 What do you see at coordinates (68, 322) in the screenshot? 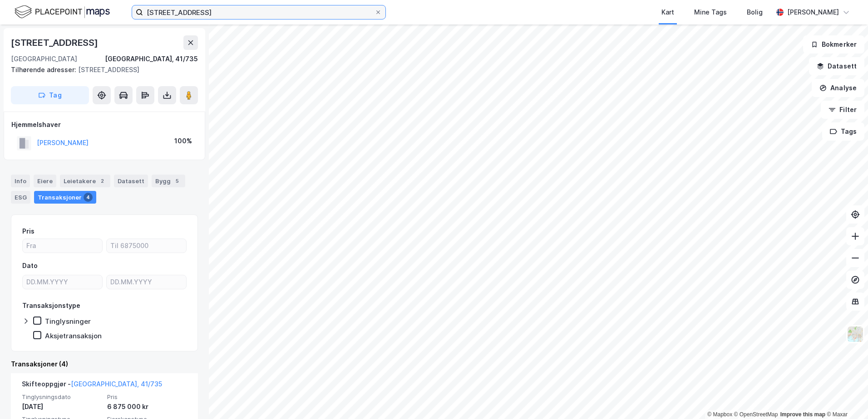
I see `div: Tinglysninger` at bounding box center [68, 322].